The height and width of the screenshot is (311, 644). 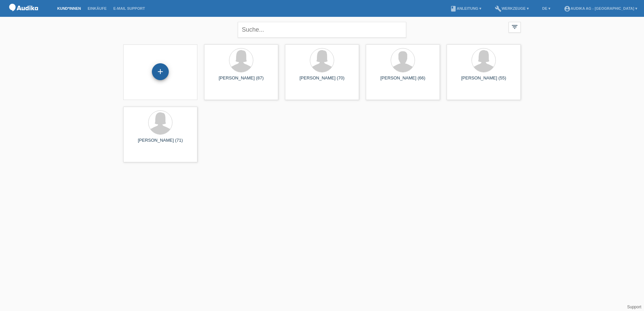 What do you see at coordinates (160, 72) in the screenshot?
I see `div: Kund*in hinzufügen` at bounding box center [160, 72].